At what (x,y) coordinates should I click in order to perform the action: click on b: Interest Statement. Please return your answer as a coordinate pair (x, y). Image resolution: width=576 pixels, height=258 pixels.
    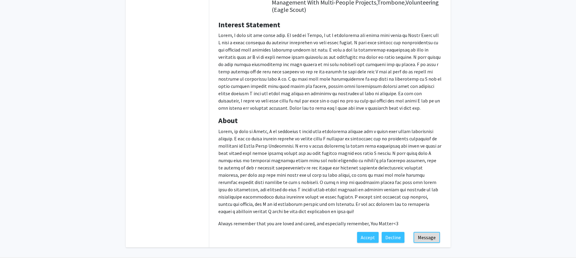
    Looking at the image, I should click on (249, 25).